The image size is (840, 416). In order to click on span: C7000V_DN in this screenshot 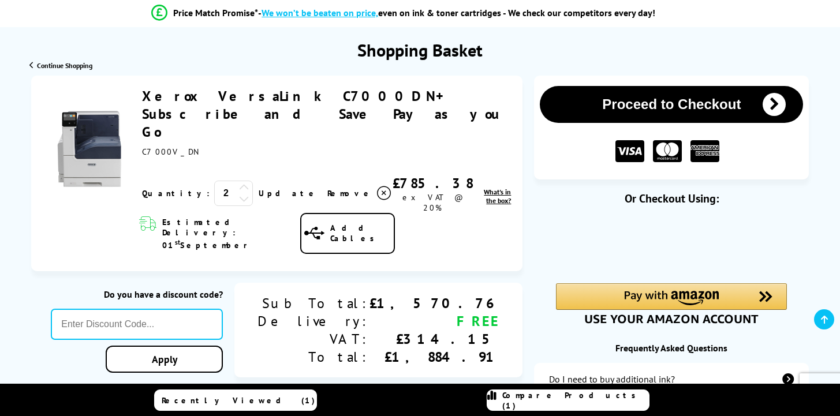, I will do `click(169, 152)`.